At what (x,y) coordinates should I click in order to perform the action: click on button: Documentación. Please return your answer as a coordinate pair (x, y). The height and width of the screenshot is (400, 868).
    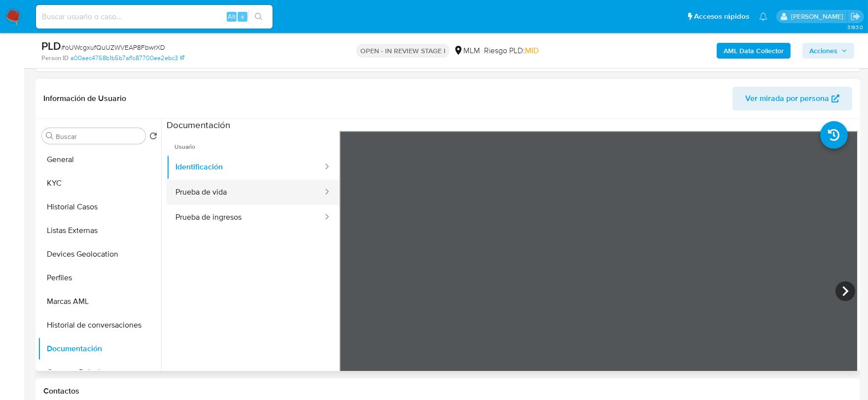
    Looking at the image, I should click on (100, 348).